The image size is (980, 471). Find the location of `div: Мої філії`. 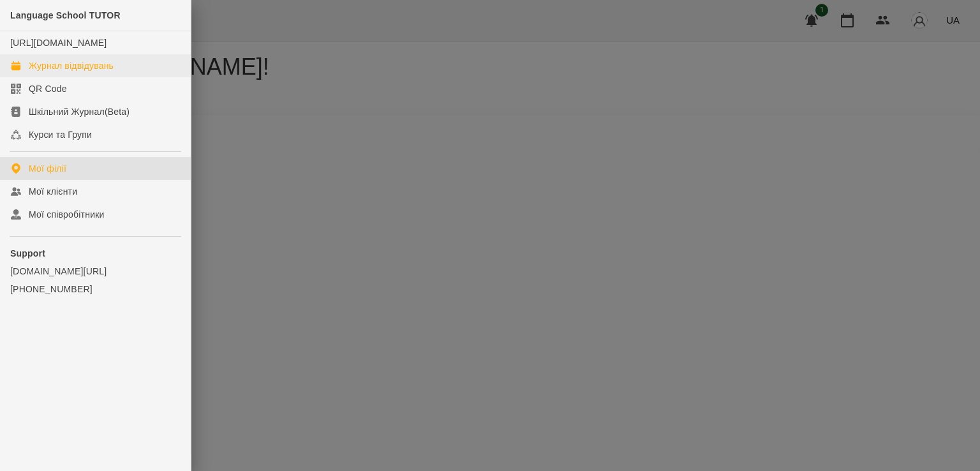

div: Мої філії is located at coordinates (47, 168).